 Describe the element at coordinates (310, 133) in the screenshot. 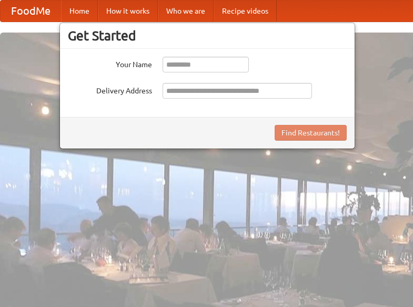

I see `button: Find Restaurants!` at that location.